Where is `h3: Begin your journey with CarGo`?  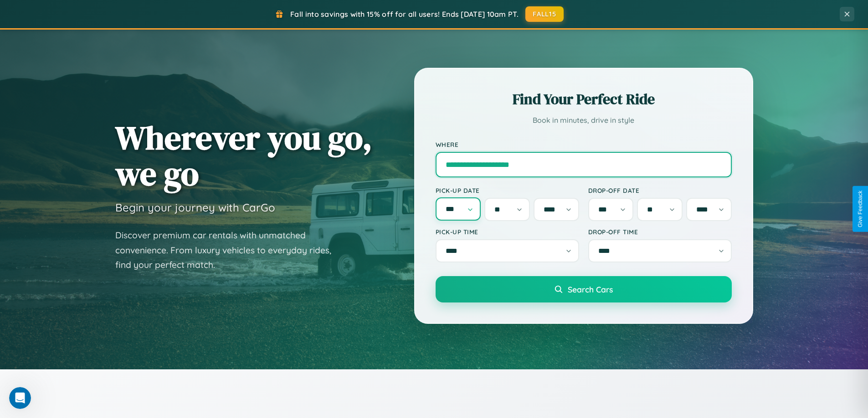
h3: Begin your journey with CarGo is located at coordinates (195, 207).